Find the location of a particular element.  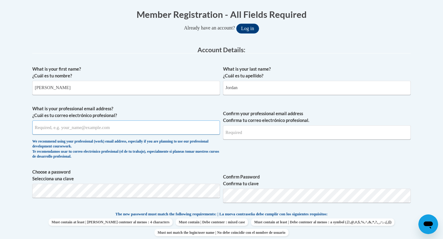

div: We recommend using your professional (work) email address, especially if you are planning to use ... is located at coordinates (126, 149).